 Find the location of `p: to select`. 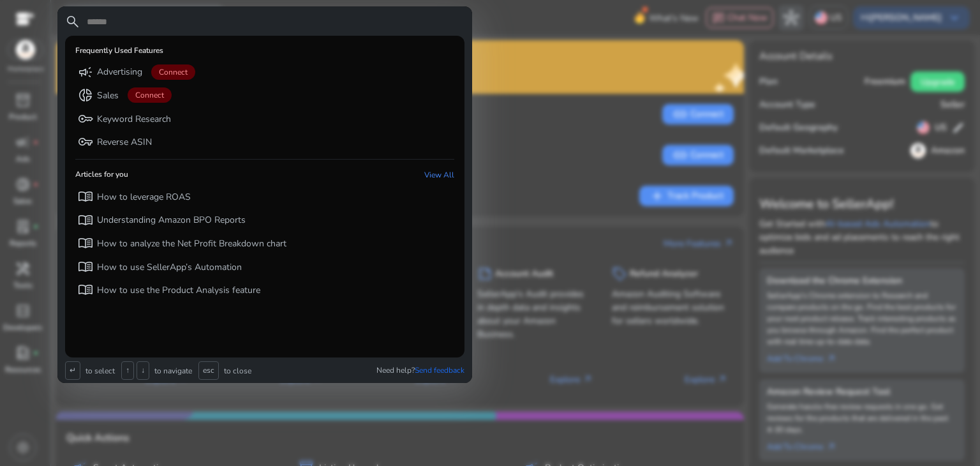

p: to select is located at coordinates (99, 371).